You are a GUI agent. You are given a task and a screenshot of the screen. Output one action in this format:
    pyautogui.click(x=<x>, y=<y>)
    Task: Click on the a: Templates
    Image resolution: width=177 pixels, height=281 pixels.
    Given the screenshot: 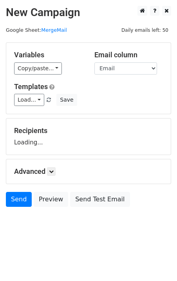 What is the action you would take?
    pyautogui.click(x=31, y=86)
    